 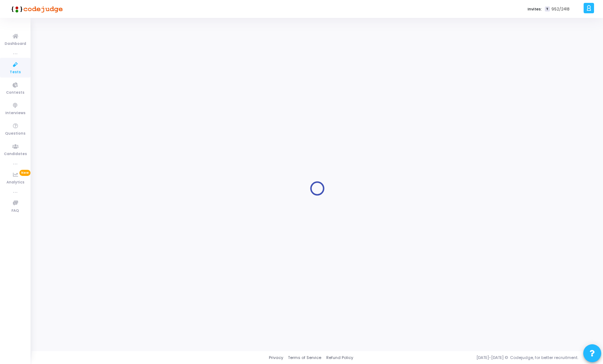 What do you see at coordinates (15, 211) in the screenshot?
I see `span: FAQ` at bounding box center [15, 211].